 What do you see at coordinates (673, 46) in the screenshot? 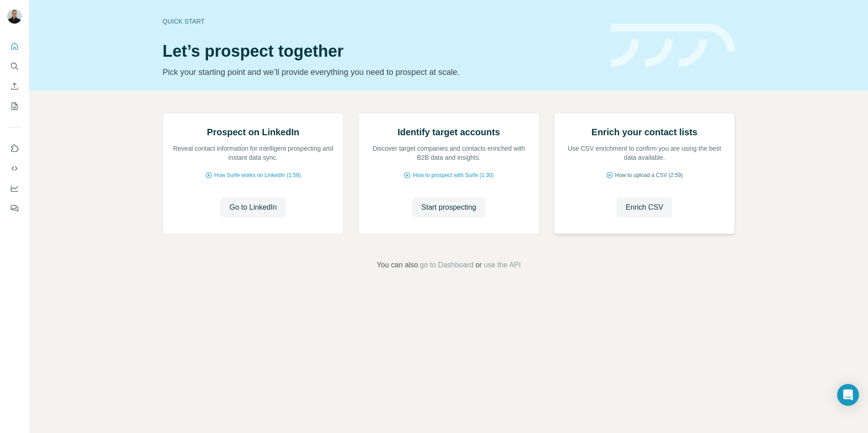
I see `img: banner` at bounding box center [673, 46].